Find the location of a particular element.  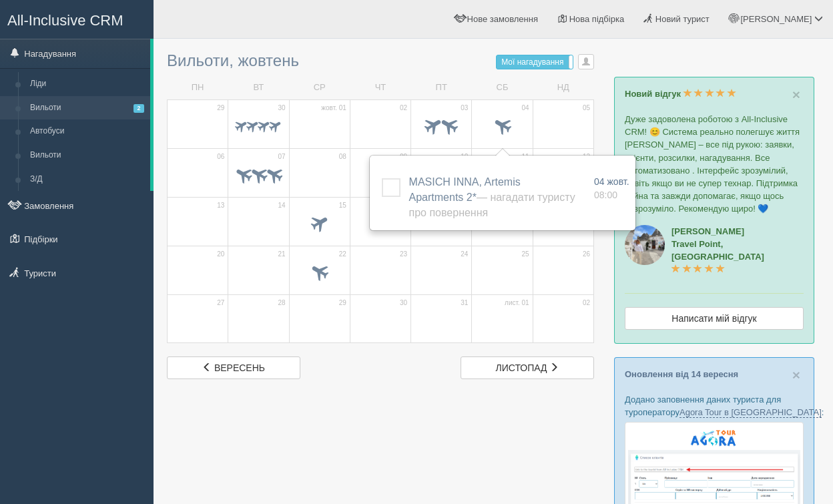

a: Вильоти is located at coordinates (87, 156).